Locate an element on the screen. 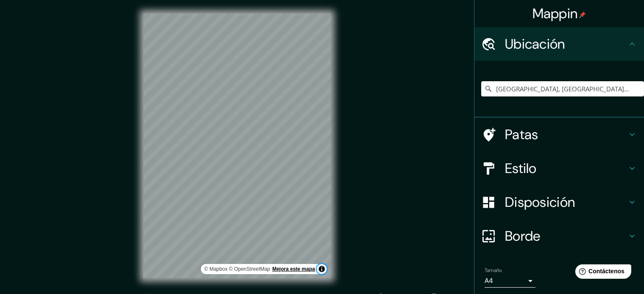  div: Patas is located at coordinates (559, 135).